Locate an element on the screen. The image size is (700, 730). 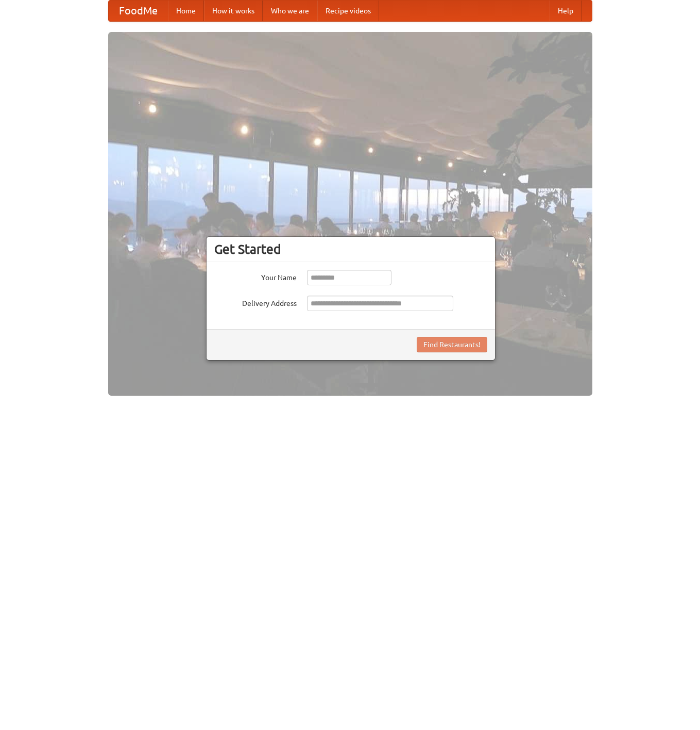
button: Find Restaurants! is located at coordinates (452, 345).